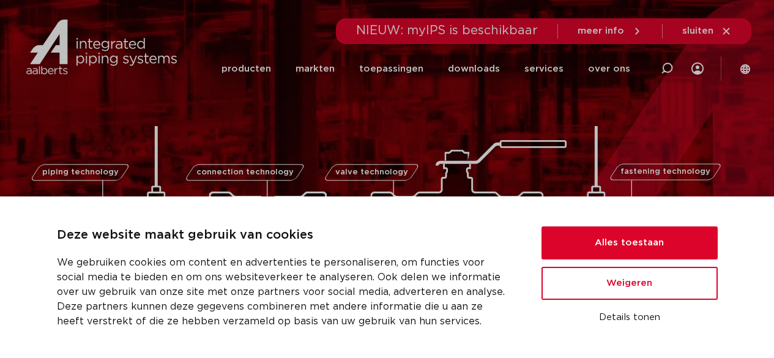 This screenshot has width=774, height=358. Describe the element at coordinates (284, 292) in the screenshot. I see `p: We gebruiken cookies om content en advertenties te personaliseren, om functies voor social media ...` at that location.